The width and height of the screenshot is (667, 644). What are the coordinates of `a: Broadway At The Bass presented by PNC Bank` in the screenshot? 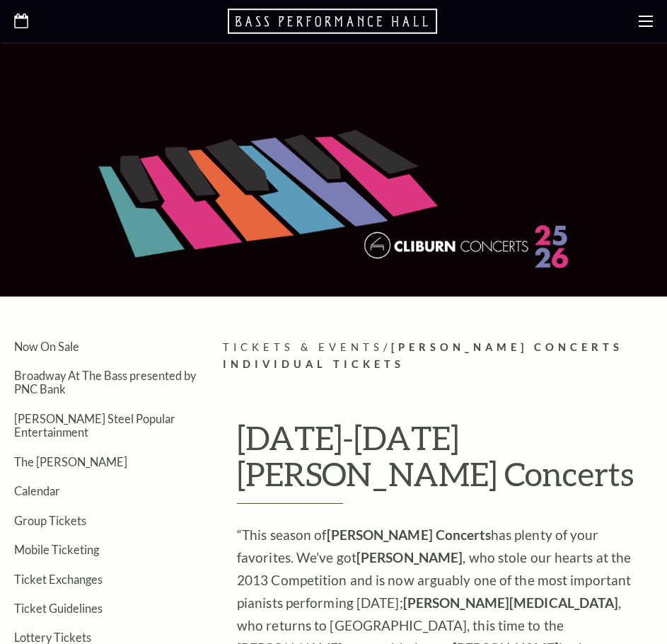 It's located at (105, 382).